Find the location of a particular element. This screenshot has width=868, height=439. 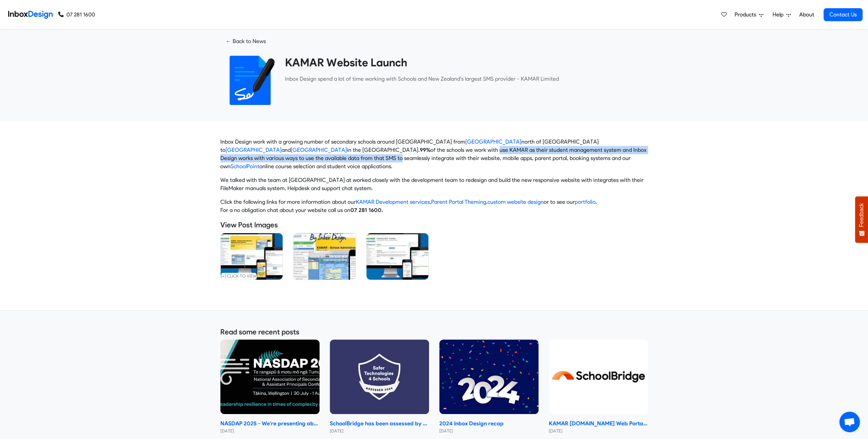

button: Feedback - Show survey is located at coordinates (862, 220).